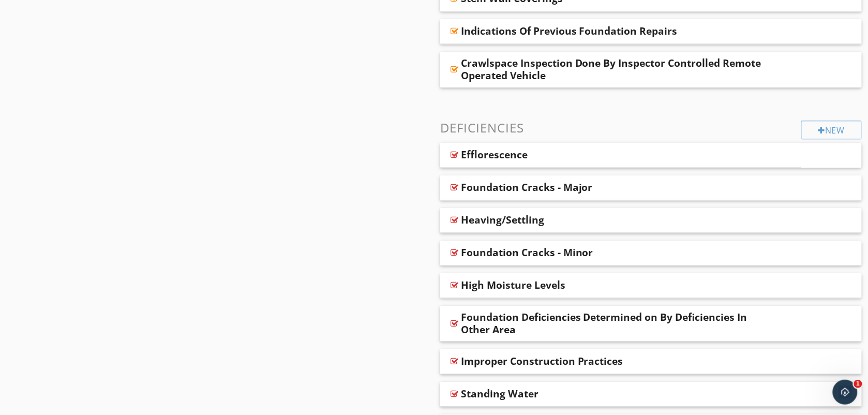  What do you see at coordinates (858, 384) in the screenshot?
I see `span: 1` at bounding box center [858, 384].